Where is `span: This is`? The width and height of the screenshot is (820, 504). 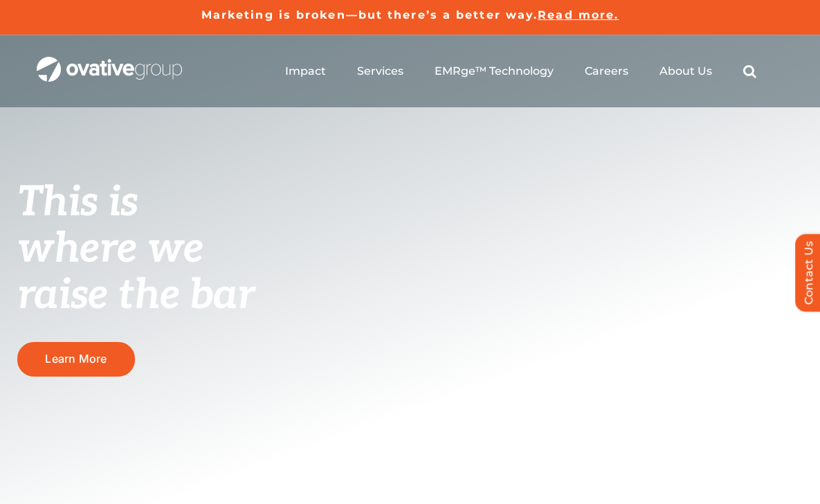 span: This is is located at coordinates (77, 203).